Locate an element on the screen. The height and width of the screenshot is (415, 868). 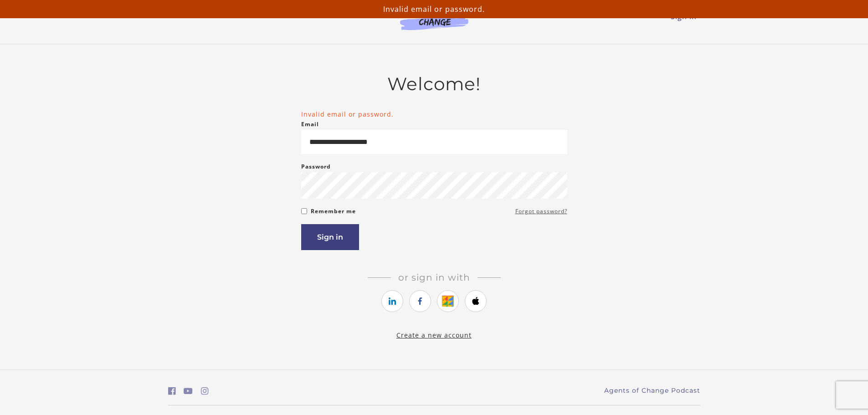
a: Agents of Change Podcast is located at coordinates (652, 390).